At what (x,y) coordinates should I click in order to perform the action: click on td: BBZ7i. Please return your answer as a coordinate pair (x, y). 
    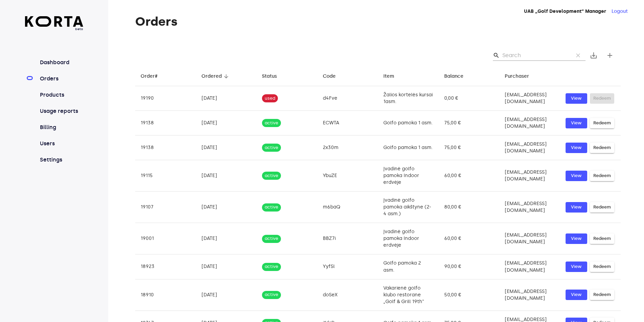
    Looking at the image, I should click on (348, 239).